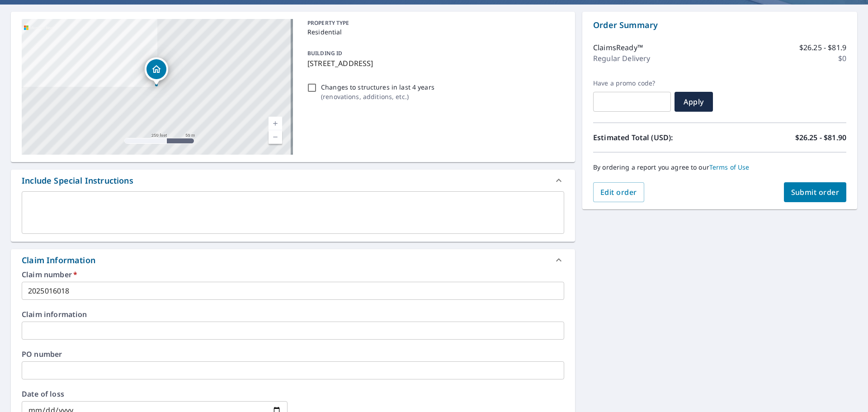 This screenshot has width=868, height=412. What do you see at coordinates (815, 192) in the screenshot?
I see `button: Submit order` at bounding box center [815, 192].